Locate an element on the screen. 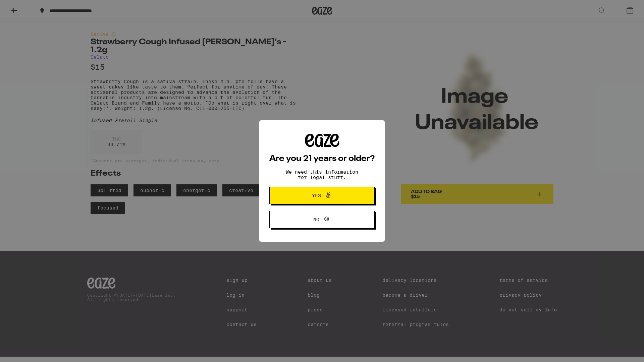 The height and width of the screenshot is (362, 644). button: No is located at coordinates (322, 220).